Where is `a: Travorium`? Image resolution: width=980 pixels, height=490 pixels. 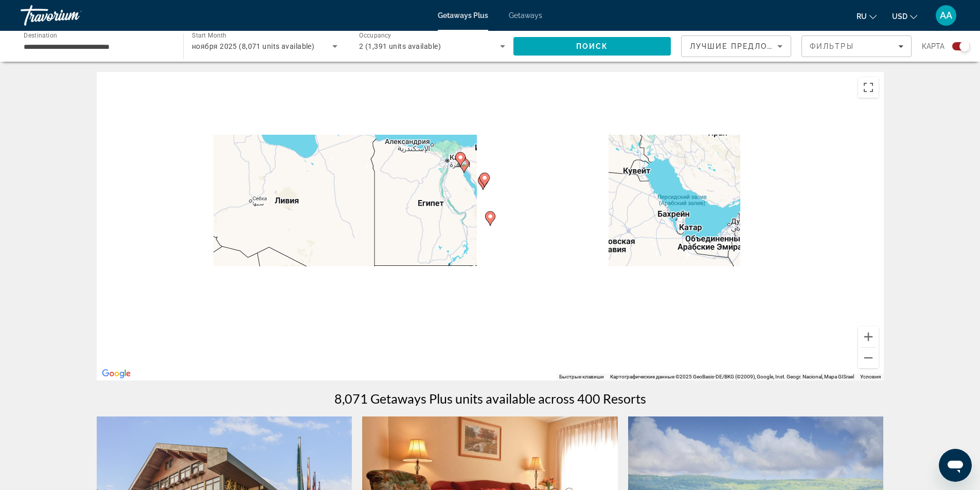 a: Travorium is located at coordinates (72, 15).